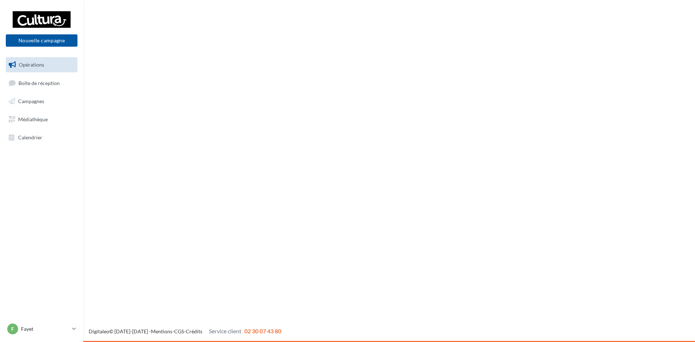 This screenshot has height=342, width=695. I want to click on span: F, so click(13, 329).